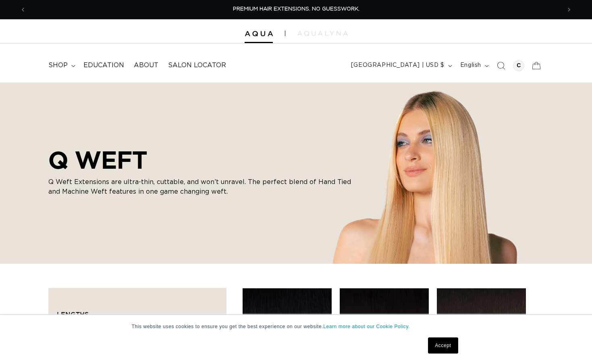 The width and height of the screenshot is (592, 364). I want to click on a: Salon Locator, so click(197, 65).